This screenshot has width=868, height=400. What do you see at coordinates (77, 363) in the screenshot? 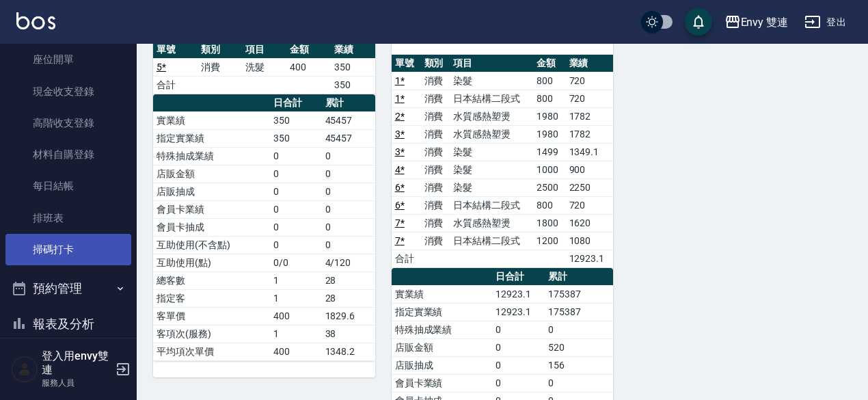
I see `h5: 登入用envy雙連` at bounding box center [77, 363].